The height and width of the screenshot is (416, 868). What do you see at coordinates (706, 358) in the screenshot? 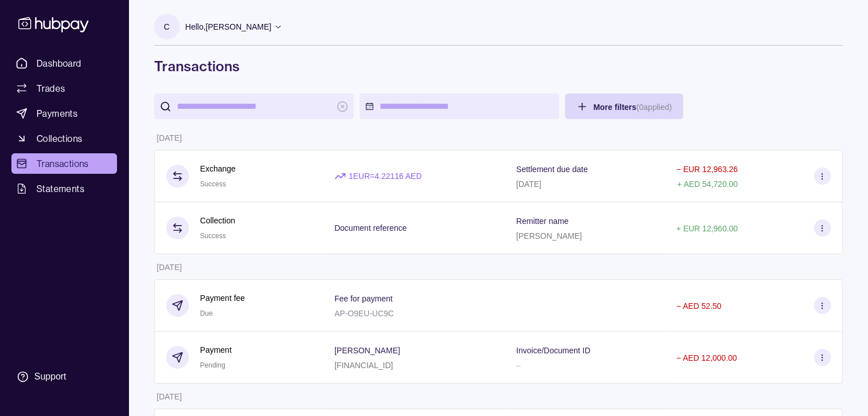
I see `p: − AED 12,000.00` at bounding box center [706, 358].